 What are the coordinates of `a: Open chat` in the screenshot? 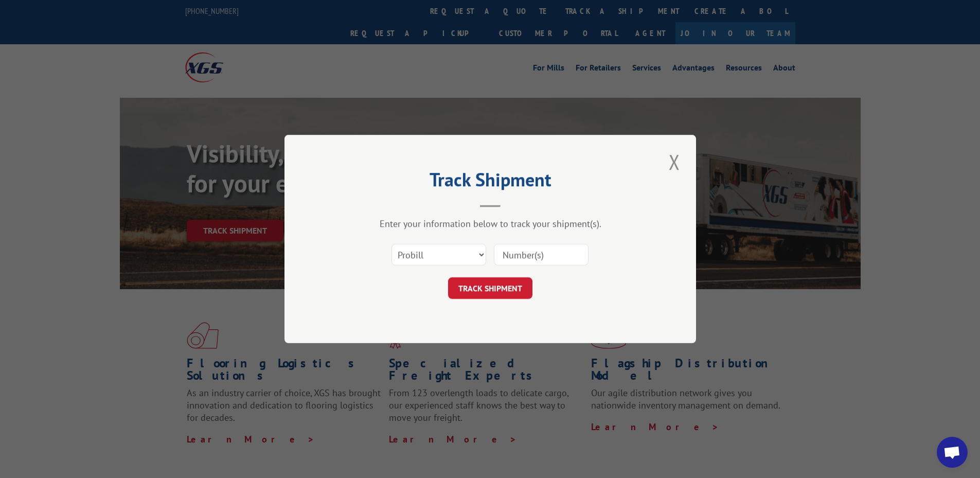 It's located at (952, 452).